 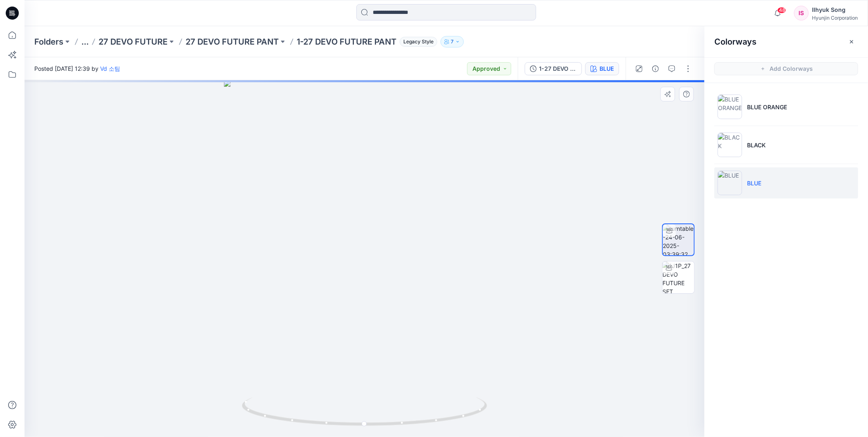 I want to click on span: Legacy Style, so click(x=419, y=41).